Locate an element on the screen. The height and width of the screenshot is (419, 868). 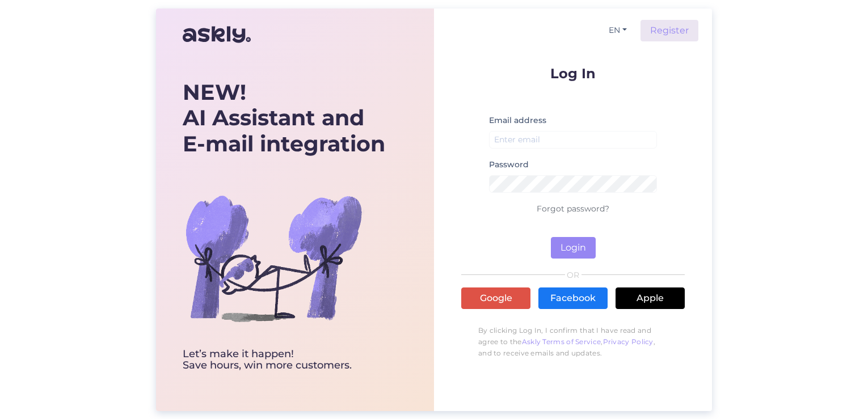
div: Let’s make it happen! Save hours, win more customers. is located at coordinates (284, 360).